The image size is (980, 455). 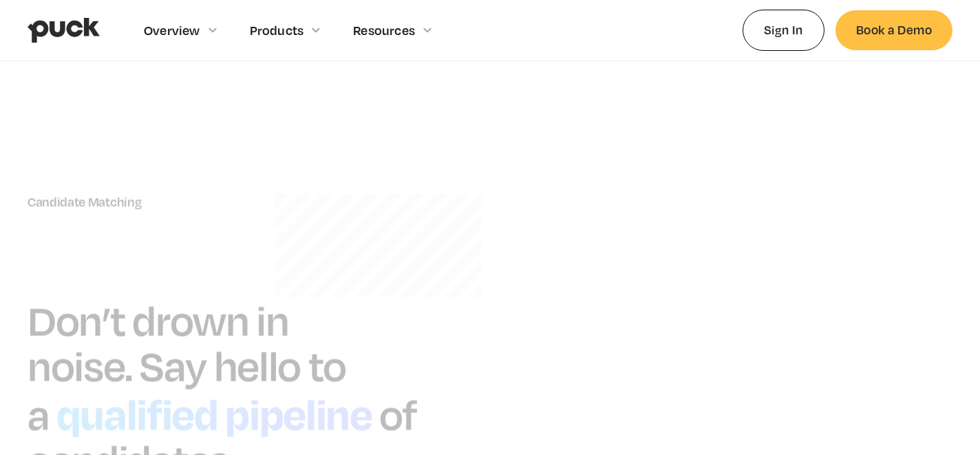 I want to click on h1: qualified pipeline, so click(x=214, y=413).